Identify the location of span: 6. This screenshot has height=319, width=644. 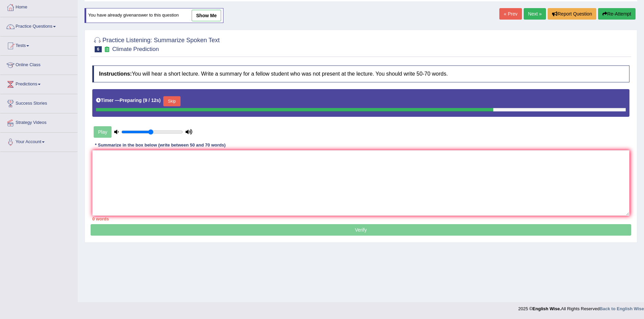
(98, 49).